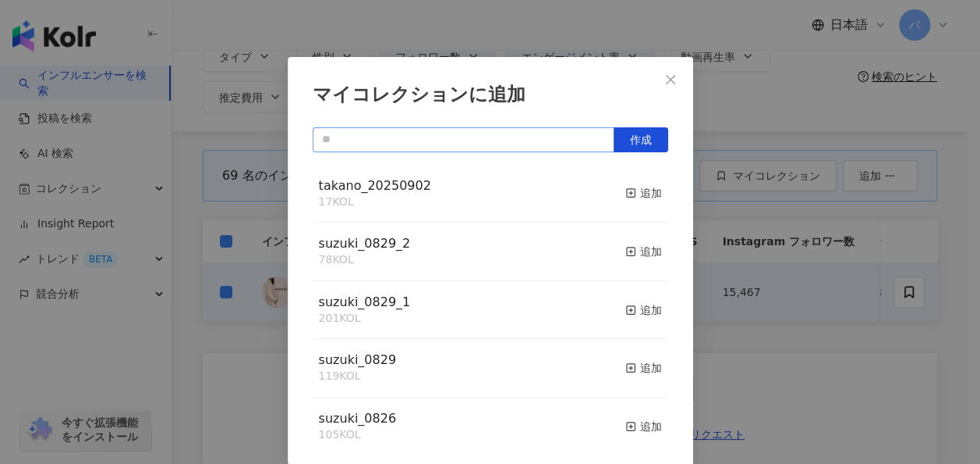 The height and width of the screenshot is (464, 980). What do you see at coordinates (375, 203) in the screenshot?
I see `div: 17 KOL` at bounding box center [375, 203].